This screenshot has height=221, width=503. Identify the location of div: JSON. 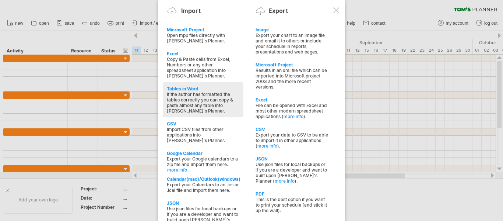
(292, 158).